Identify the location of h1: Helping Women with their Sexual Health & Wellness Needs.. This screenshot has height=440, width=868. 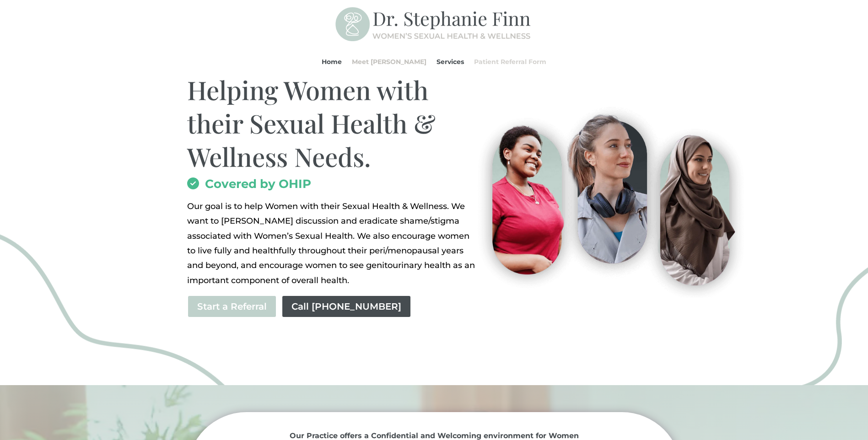
(332, 125).